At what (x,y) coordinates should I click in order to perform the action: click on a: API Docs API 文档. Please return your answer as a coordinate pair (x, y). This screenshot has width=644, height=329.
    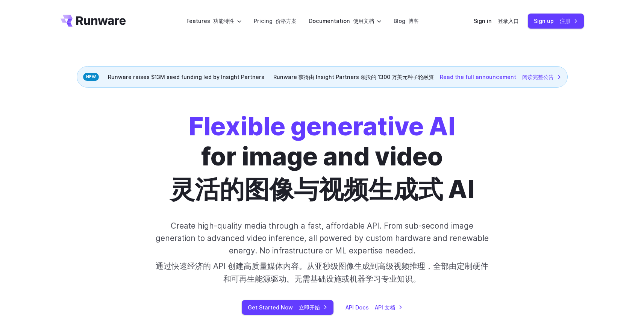
    Looking at the image, I should click on (374, 307).